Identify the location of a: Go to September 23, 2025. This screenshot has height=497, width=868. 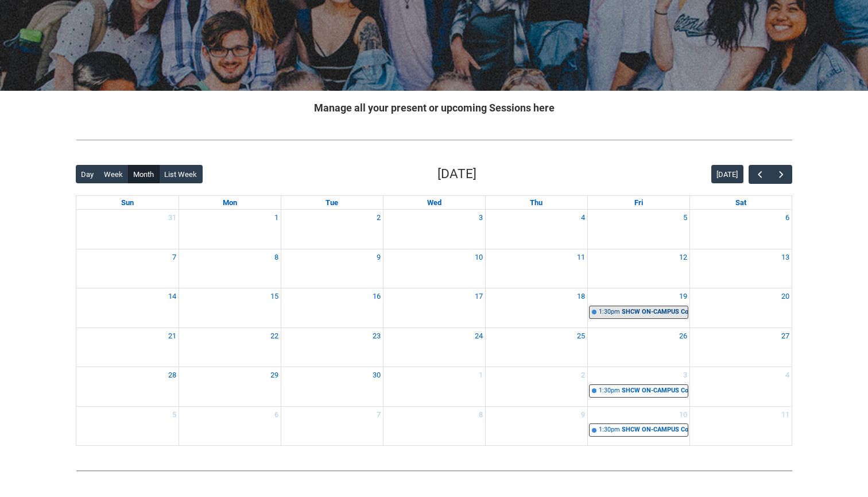
(377, 336).